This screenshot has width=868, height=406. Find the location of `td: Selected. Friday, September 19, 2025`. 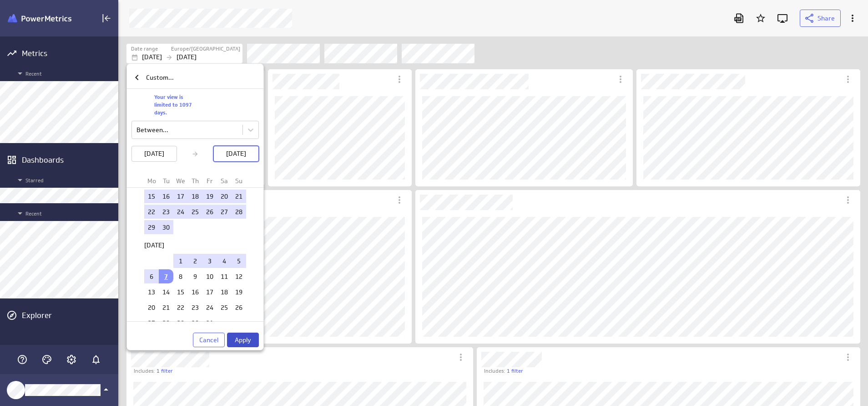

td: Selected. Friday, September 19, 2025 is located at coordinates (210, 196).